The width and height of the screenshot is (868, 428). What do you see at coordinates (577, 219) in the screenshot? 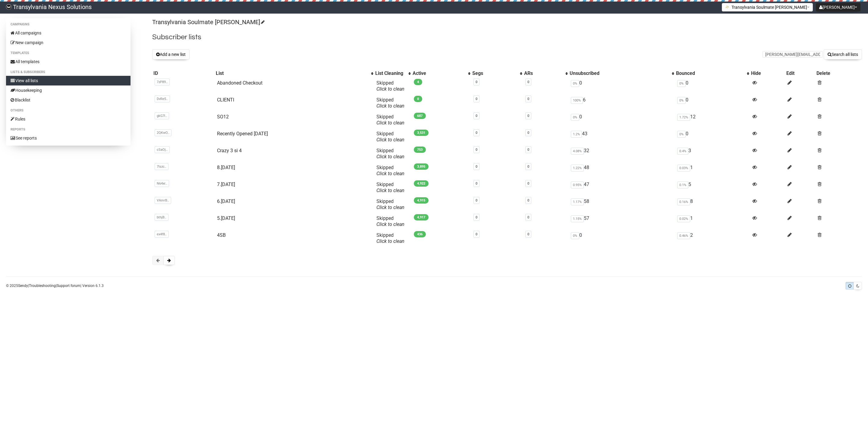
I see `span: 1.15%` at bounding box center [577, 219].